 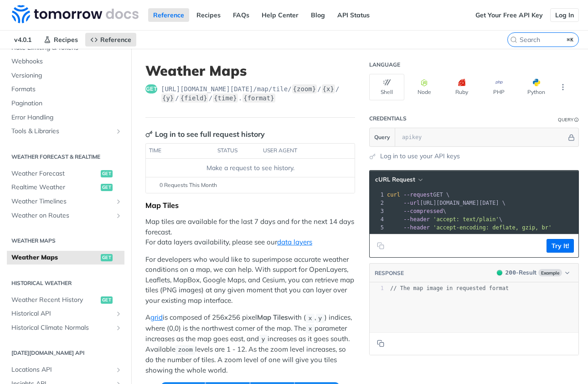 What do you see at coordinates (65, 188) in the screenshot?
I see `a: Realtime Weatherget` at bounding box center [65, 188].